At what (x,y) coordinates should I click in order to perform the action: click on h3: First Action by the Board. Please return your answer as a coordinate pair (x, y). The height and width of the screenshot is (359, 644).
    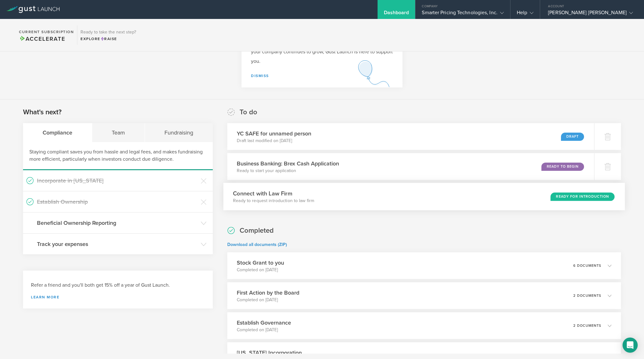
    Looking at the image, I should click on (268, 293).